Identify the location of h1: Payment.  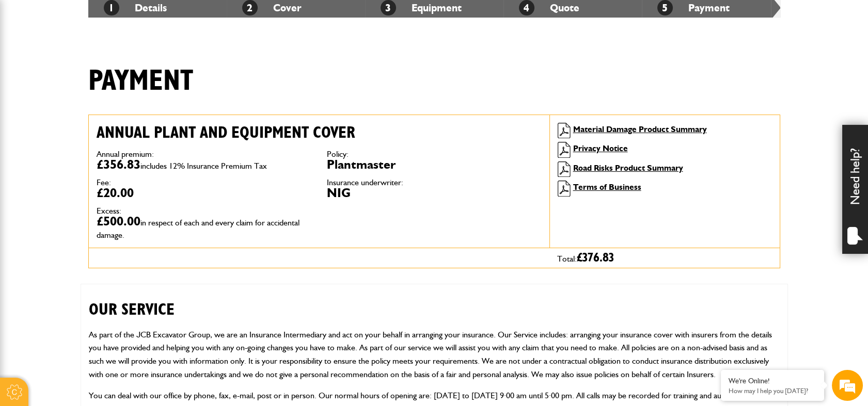
(141, 81).